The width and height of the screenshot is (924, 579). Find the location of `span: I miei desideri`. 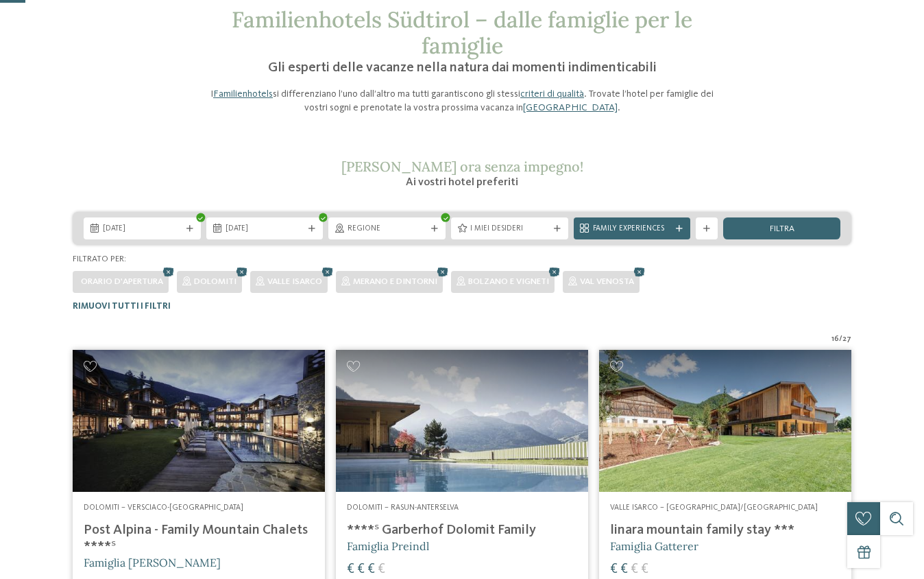

span: I miei desideri is located at coordinates (509, 229).